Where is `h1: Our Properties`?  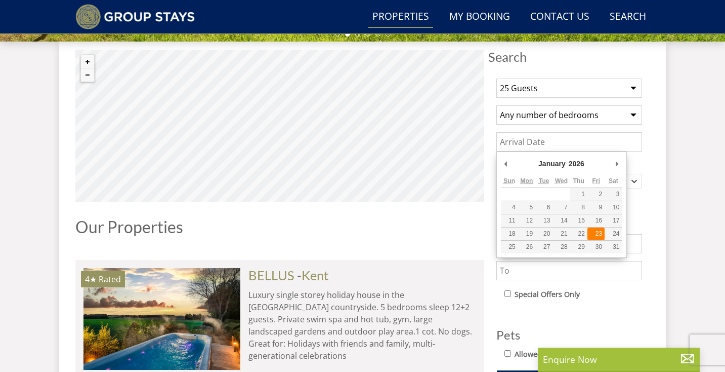 h1: Our Properties is located at coordinates (280, 226).